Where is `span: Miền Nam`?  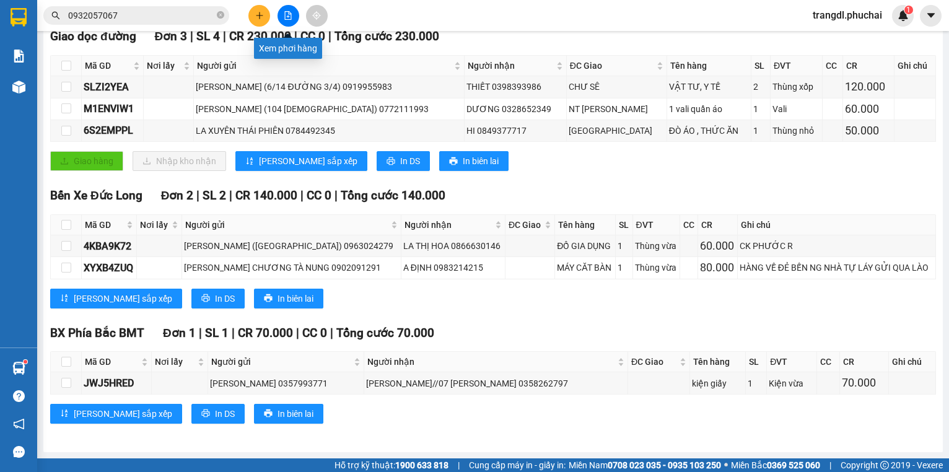 span: Miền Nam is located at coordinates (645, 465).